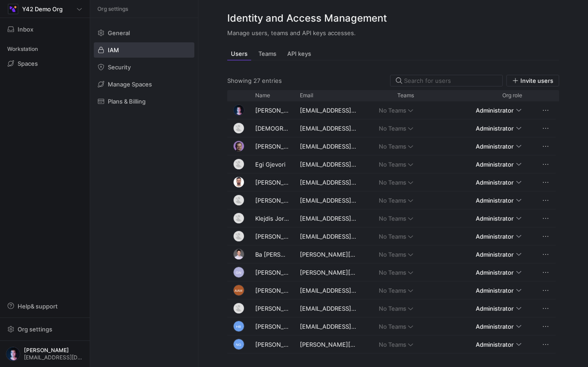  I want to click on img: https://lh3.googleusercontent.com/a-/AOh14Gh2sKS1fWoeP7W1nYKFdtzCd7lZzwIYJNxXwSxF=s96-c, so click(239, 254).